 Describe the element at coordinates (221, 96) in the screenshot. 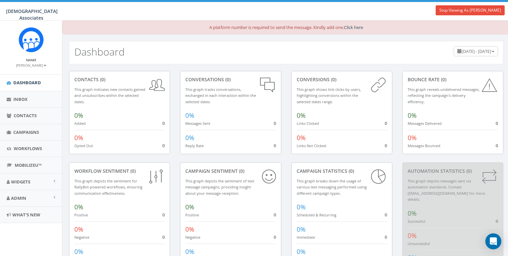

I see `small: This graph tracks conversations, exchanged in each interaction within the selected dates.` at that location.